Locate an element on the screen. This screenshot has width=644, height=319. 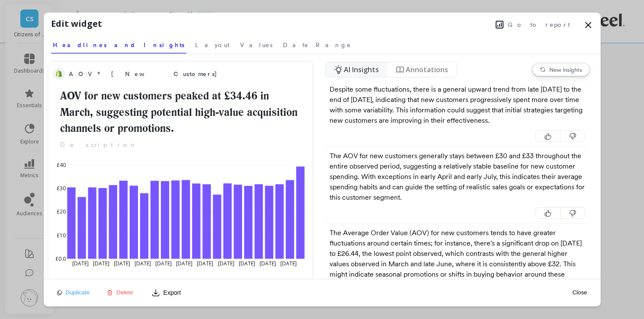
div: v 4.0.25 is located at coordinates (33, 18).